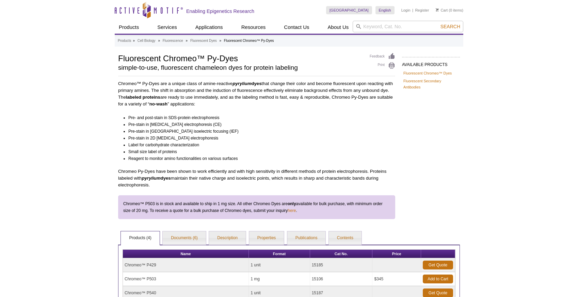  Describe the element at coordinates (396, 279) in the screenshot. I see `td: $345` at that location.